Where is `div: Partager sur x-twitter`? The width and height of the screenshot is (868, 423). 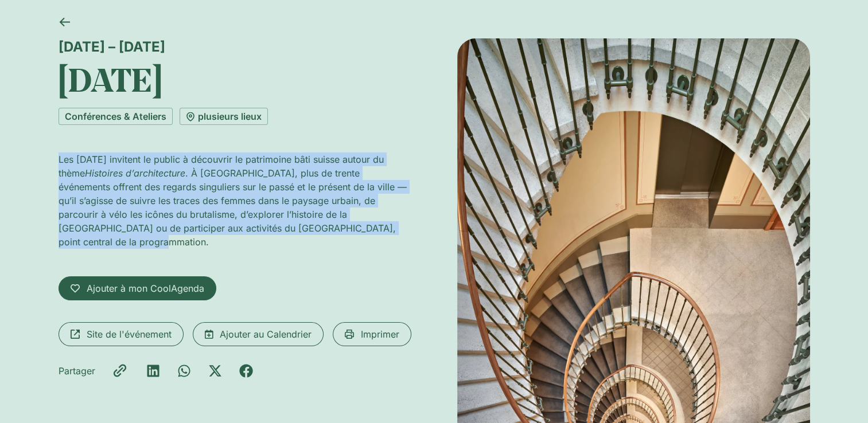
div: Partager sur x-twitter is located at coordinates (215, 372).